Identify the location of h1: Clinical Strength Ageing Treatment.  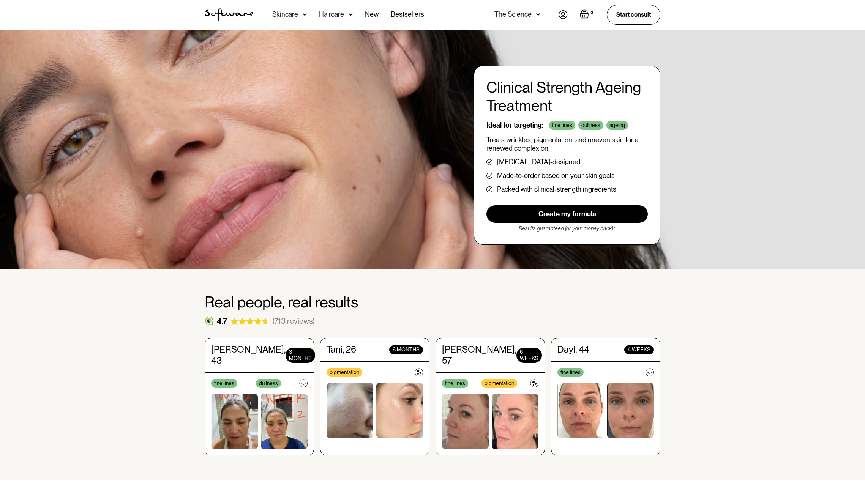
(567, 97).